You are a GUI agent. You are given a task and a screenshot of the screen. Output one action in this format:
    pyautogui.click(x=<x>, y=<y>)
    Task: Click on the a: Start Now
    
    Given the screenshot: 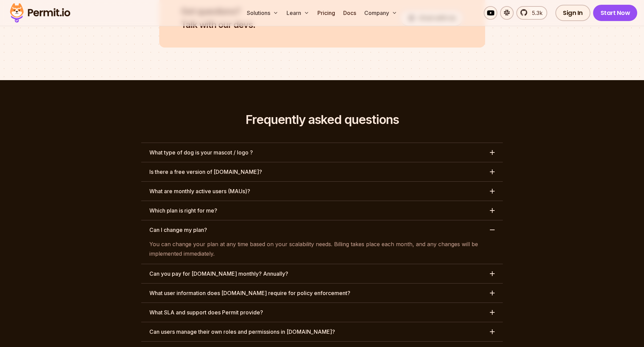 What is the action you would take?
    pyautogui.click(x=615, y=13)
    